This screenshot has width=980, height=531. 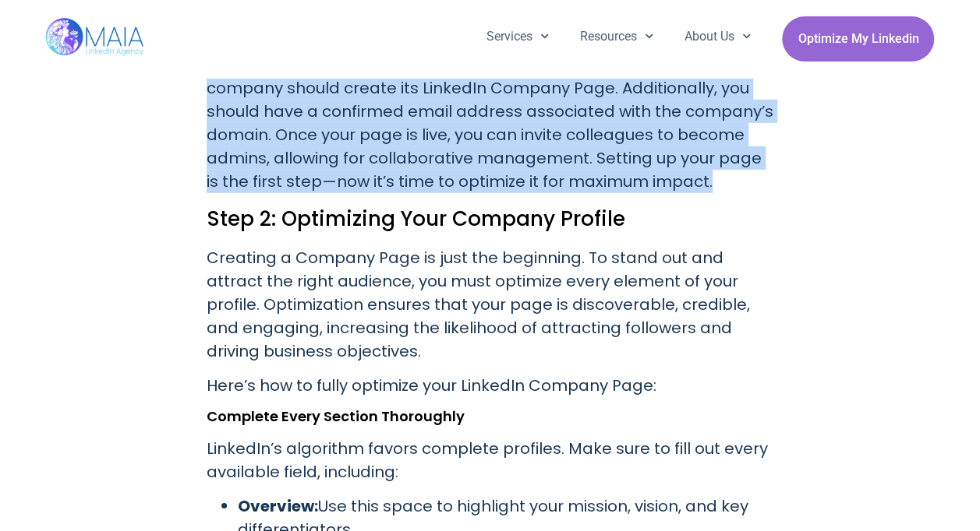 I want to click on p: LinkedIn’s algorithm favors complete profiles. Make sure to fill out every available field, inclu..., so click(x=490, y=460).